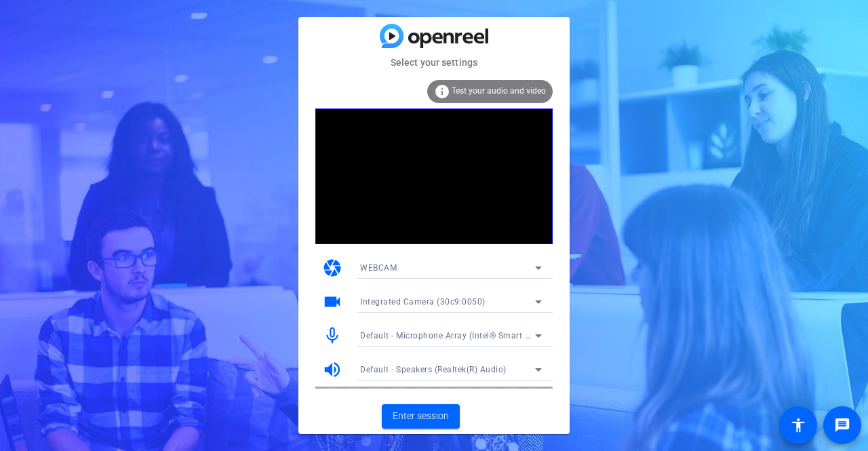  What do you see at coordinates (332, 336) in the screenshot?
I see `mat-icon: mic_none` at bounding box center [332, 336].